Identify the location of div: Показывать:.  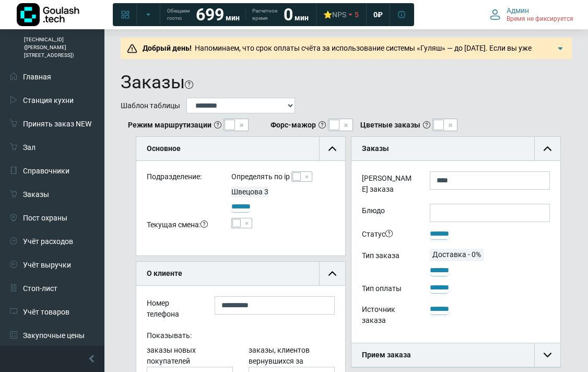
(241, 337).